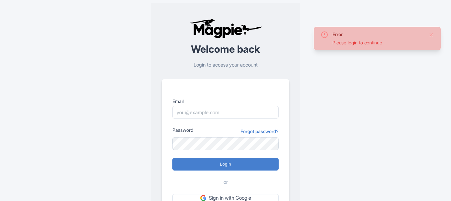  What do you see at coordinates (378, 34) in the screenshot?
I see `div: Error` at bounding box center [378, 34].